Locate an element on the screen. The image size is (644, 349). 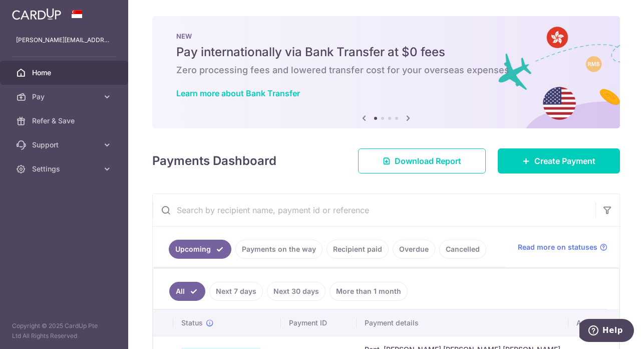
span: Refer & Save is located at coordinates (65, 121).